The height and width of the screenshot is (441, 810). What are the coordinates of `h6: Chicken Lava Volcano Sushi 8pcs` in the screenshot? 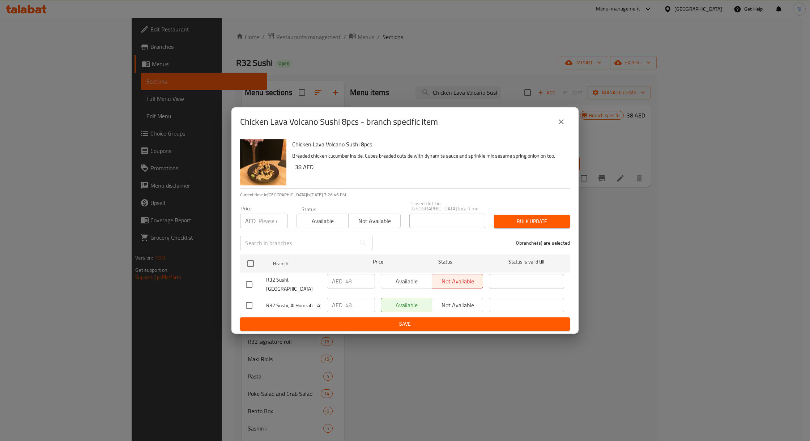 It's located at (428, 144).